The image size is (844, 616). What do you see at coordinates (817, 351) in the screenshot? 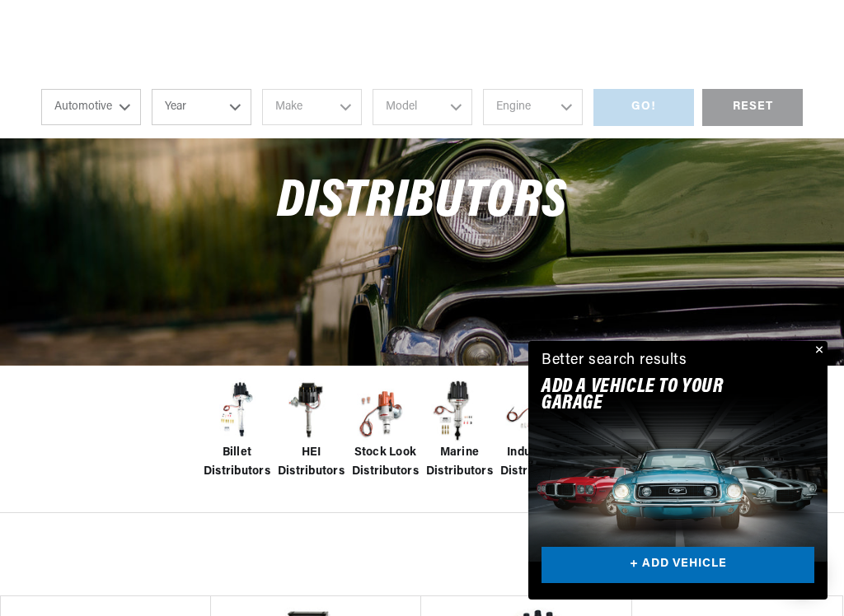
I see `button: Close` at bounding box center [817, 351].